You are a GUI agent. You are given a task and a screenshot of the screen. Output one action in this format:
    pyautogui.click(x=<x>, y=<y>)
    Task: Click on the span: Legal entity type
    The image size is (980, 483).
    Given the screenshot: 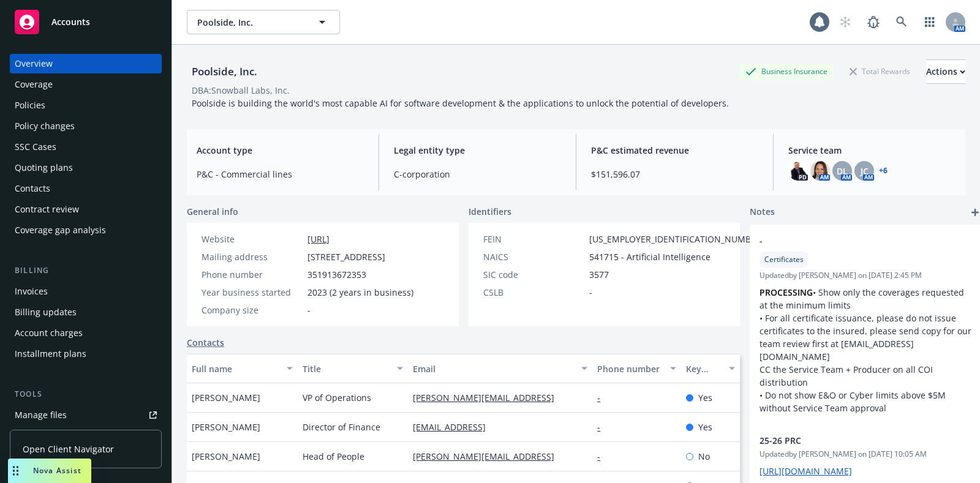 What is the action you would take?
    pyautogui.click(x=477, y=150)
    